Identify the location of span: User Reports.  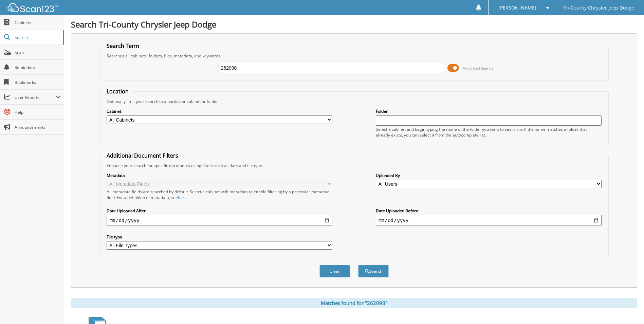
(35, 97).